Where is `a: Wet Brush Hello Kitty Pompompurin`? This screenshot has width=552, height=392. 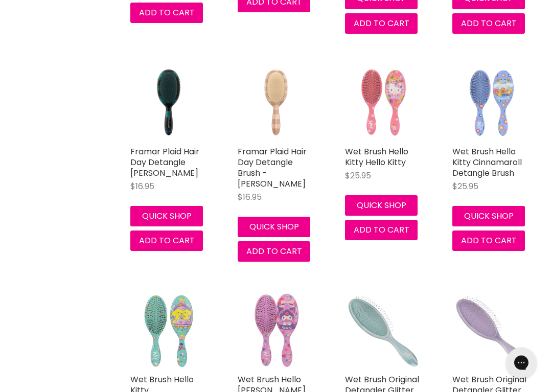 a: Wet Brush Hello Kitty Pompompurin is located at coordinates (169, 331).